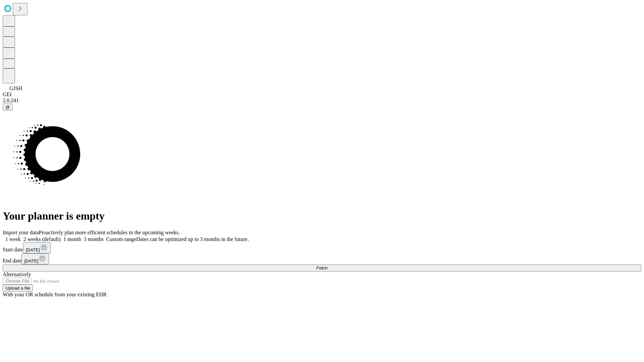 Image resolution: width=644 pixels, height=362 pixels. Describe the element at coordinates (322, 248) in the screenshot. I see `div: Start date` at that location.